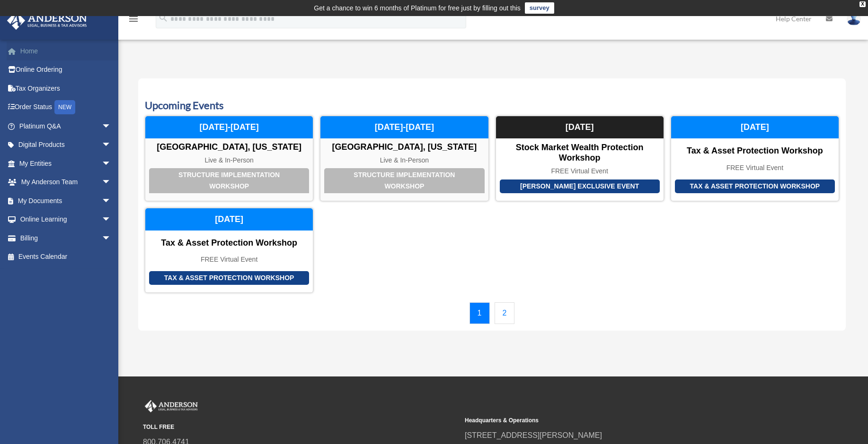 This screenshot has width=868, height=444. I want to click on img: User Pic, so click(854, 18).